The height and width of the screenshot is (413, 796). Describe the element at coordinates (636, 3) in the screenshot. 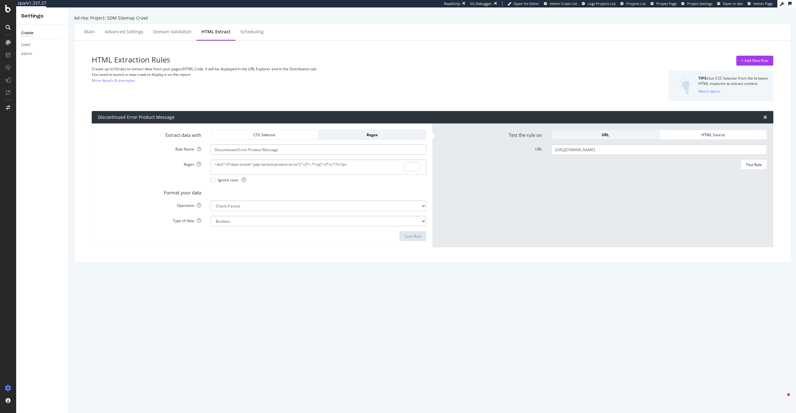

I see `span: Projects List` at that location.